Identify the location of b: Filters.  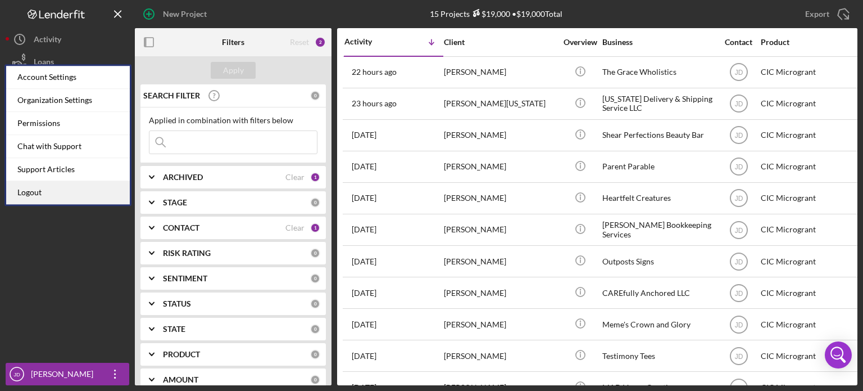
(233, 42).